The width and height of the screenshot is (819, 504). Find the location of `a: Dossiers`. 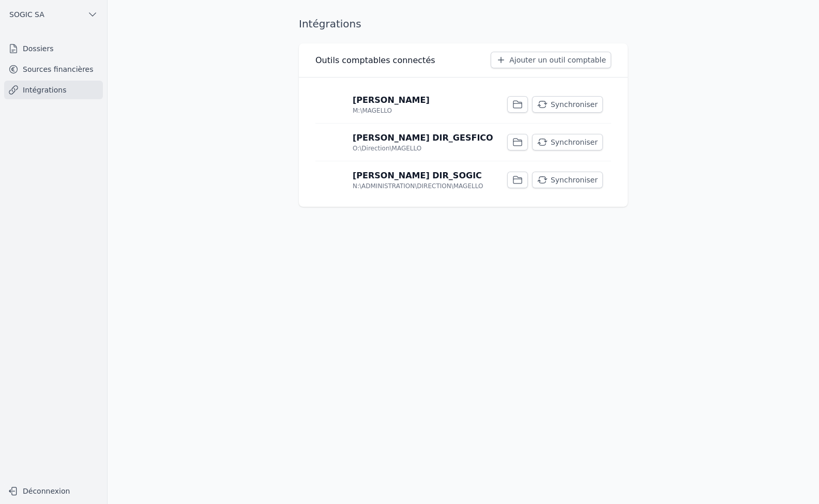

a: Dossiers is located at coordinates (54, 49).